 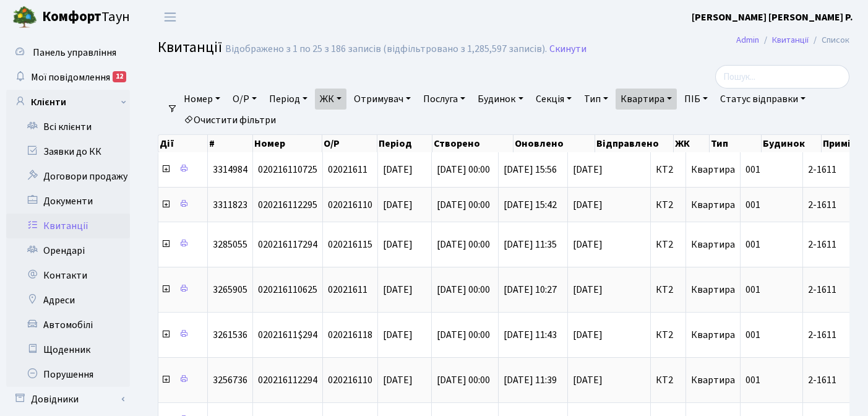 I want to click on a: Заявки до КК, so click(x=68, y=151).